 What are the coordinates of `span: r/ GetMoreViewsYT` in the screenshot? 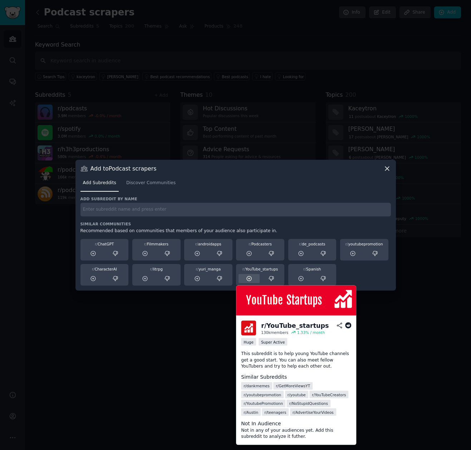 It's located at (293, 385).